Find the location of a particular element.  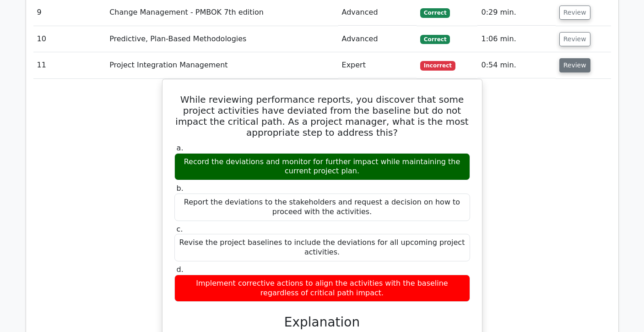

span: Incorrect is located at coordinates (438, 66).